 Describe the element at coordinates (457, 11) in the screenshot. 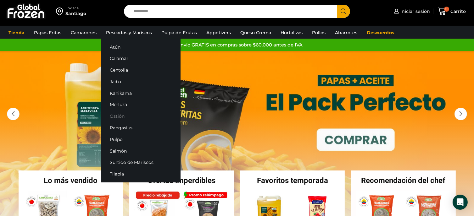

I see `span: Carrito` at that location.